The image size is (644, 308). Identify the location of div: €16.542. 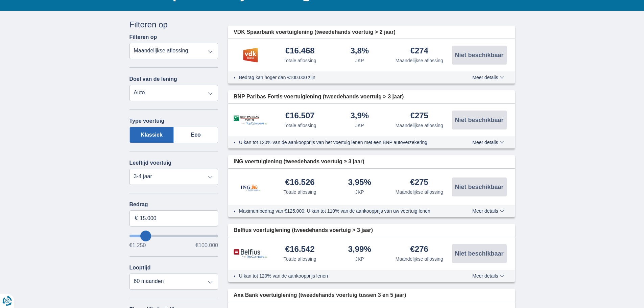
(300, 249).